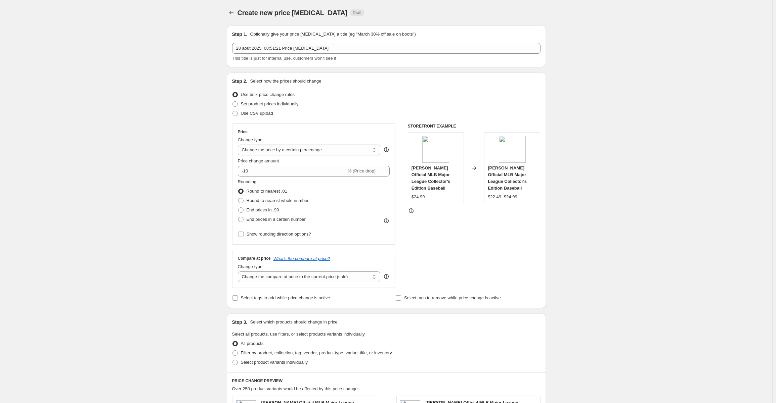  I want to click on span: End prices in a certain number, so click(276, 219).